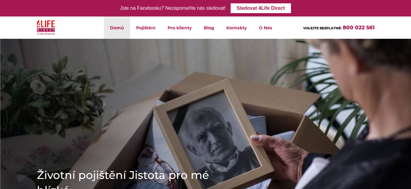  What do you see at coordinates (117, 27) in the screenshot?
I see `a: Domů` at bounding box center [117, 27].